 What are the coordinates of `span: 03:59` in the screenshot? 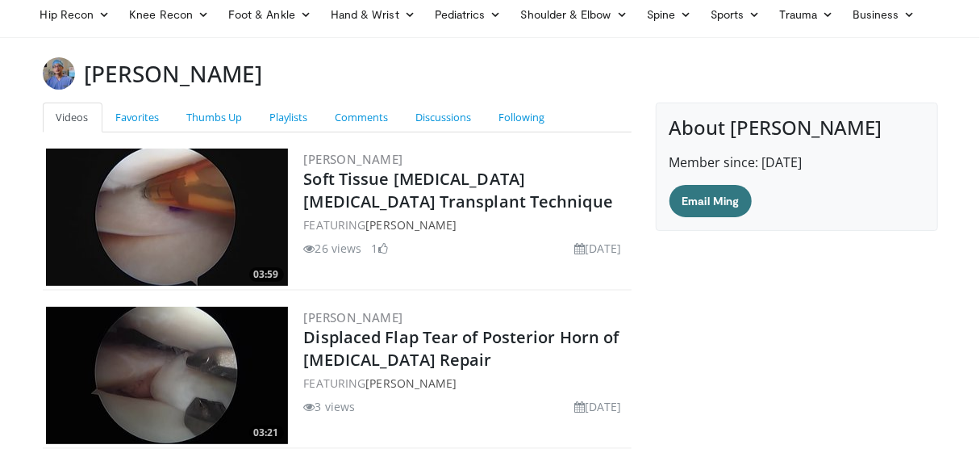 It's located at (266, 275).